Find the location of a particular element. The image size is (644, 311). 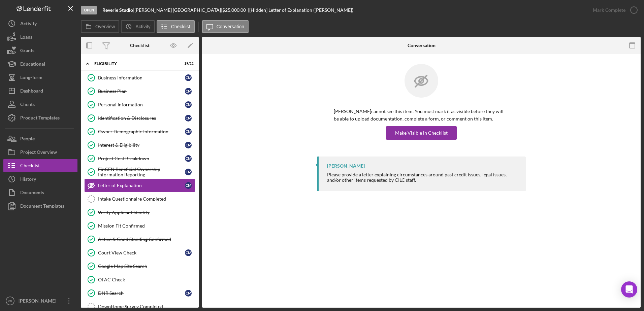

button: Overview is located at coordinates (100, 26).